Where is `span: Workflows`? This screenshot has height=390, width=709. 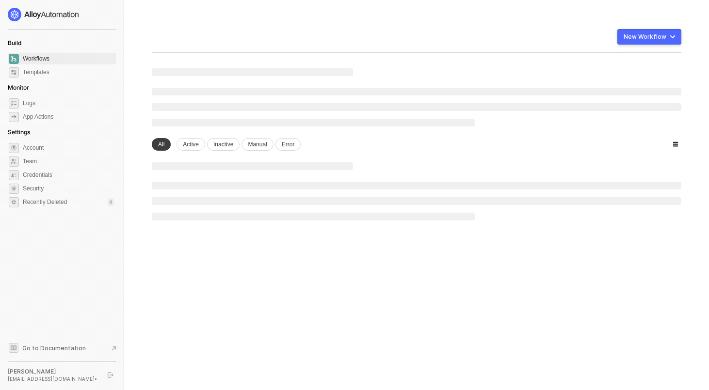
span: Workflows is located at coordinates (68, 59).